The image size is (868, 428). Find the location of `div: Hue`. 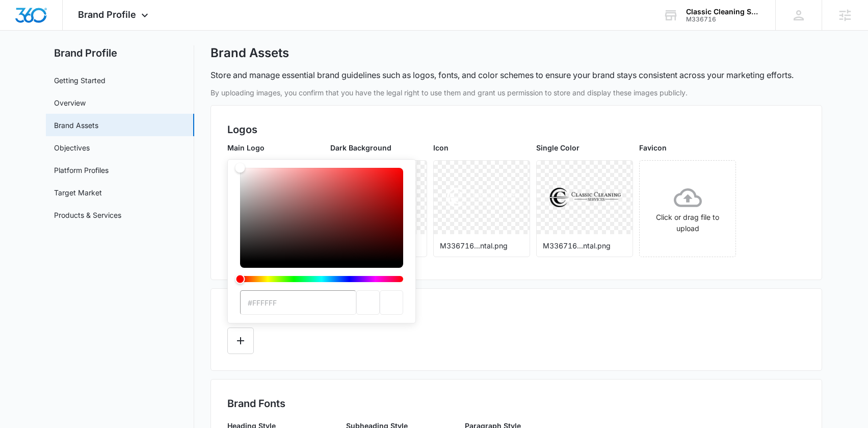

div: Hue is located at coordinates (322, 279).